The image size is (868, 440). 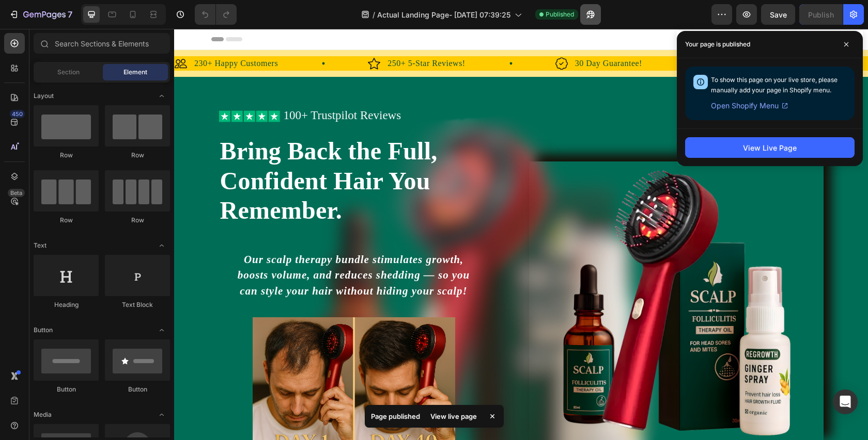 I want to click on p: 250+ 5-Star Reviews!, so click(x=252, y=34).